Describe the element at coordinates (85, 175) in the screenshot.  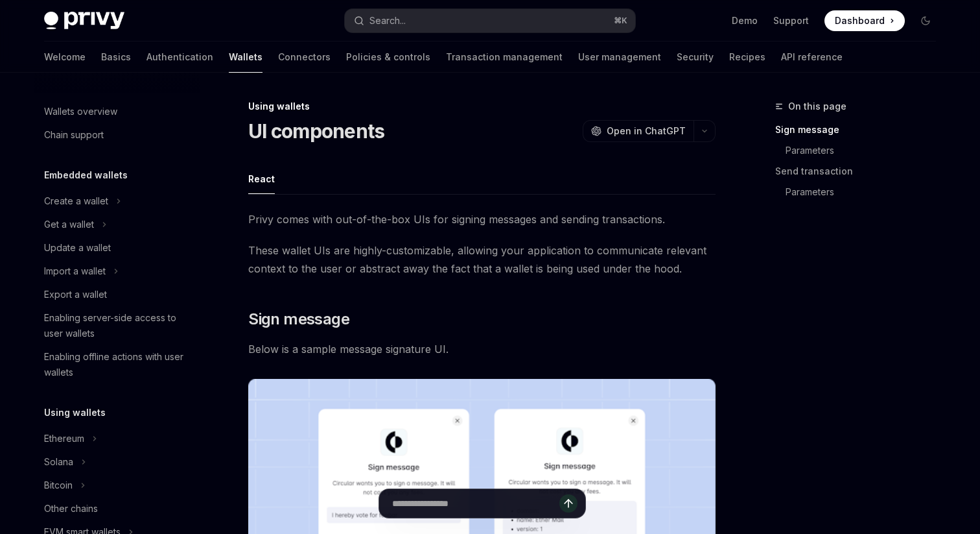
I see `h5: Embedded wallets` at that location.